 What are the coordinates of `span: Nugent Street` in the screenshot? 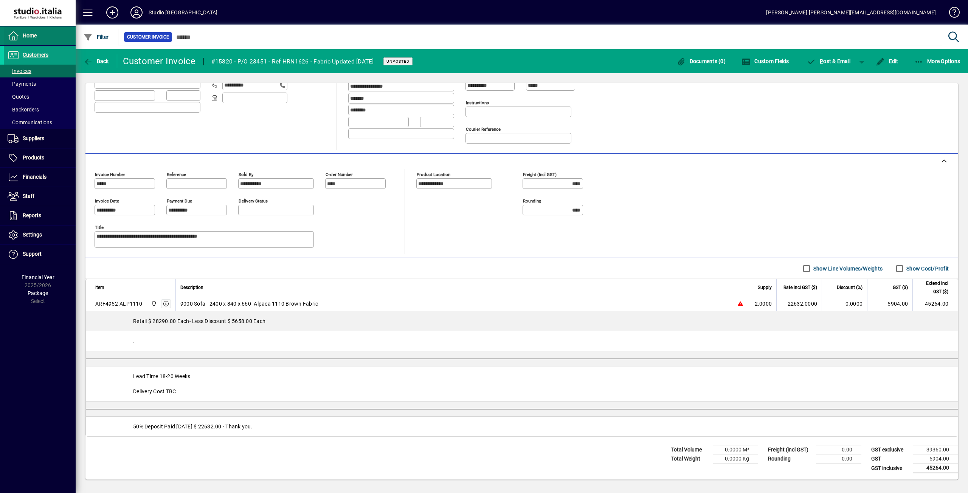 It's located at (153, 304).